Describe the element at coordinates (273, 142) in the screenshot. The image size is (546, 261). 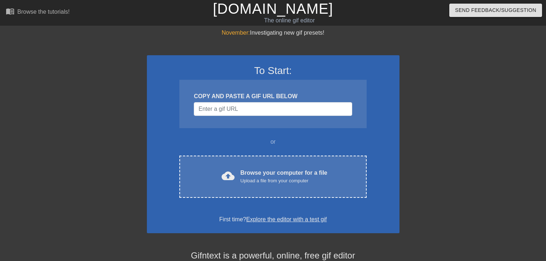
I see `div: or` at that location.